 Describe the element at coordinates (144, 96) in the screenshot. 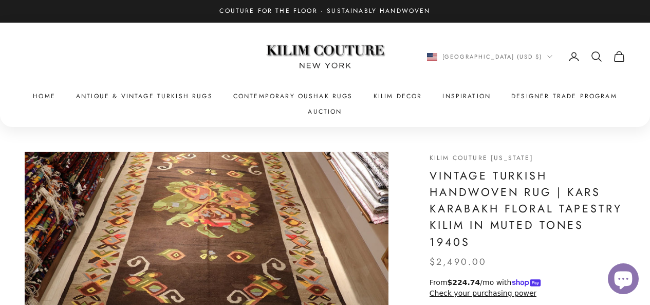

I see `a: Antique & Vintage Turkish Rugs` at that location.